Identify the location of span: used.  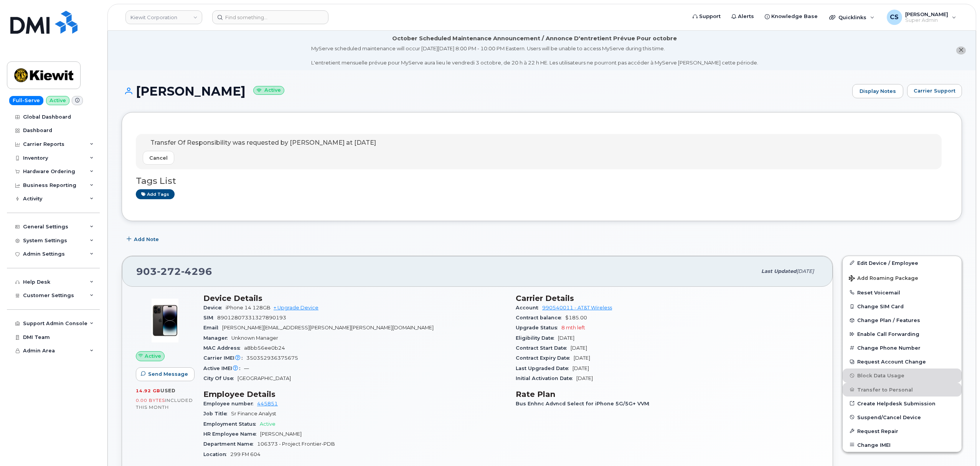
(168, 390).